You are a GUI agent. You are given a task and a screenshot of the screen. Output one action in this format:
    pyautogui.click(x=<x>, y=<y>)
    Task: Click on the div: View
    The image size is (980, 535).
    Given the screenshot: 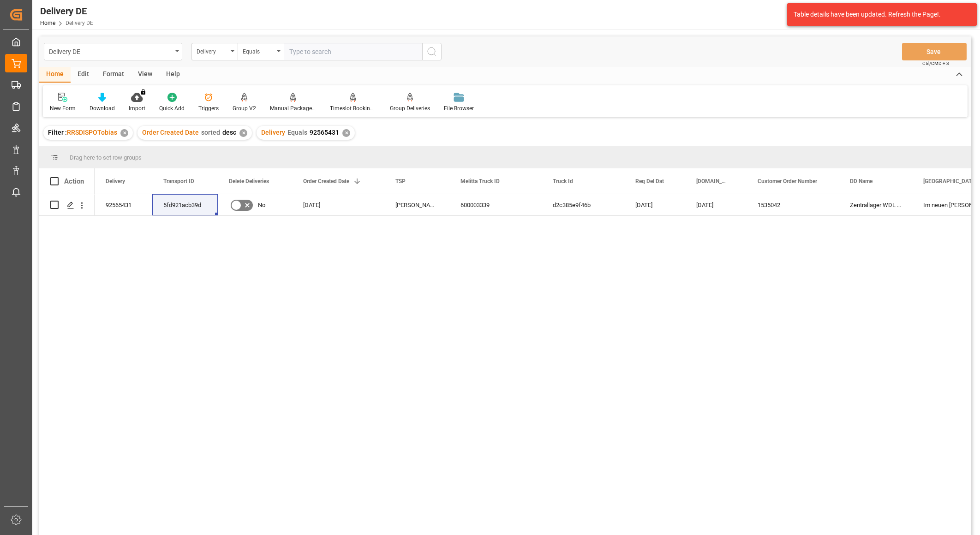 What is the action you would take?
    pyautogui.click(x=145, y=75)
    